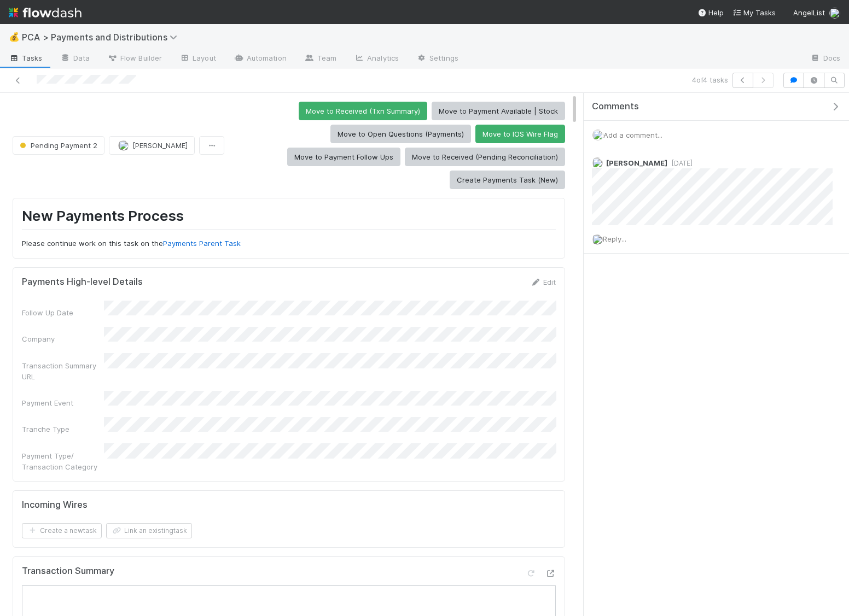 The height and width of the screenshot is (616, 849). I want to click on img: avatar_e7d5656d-bda2-4d83-89d6-b6f9721f96bd.png, so click(597, 163).